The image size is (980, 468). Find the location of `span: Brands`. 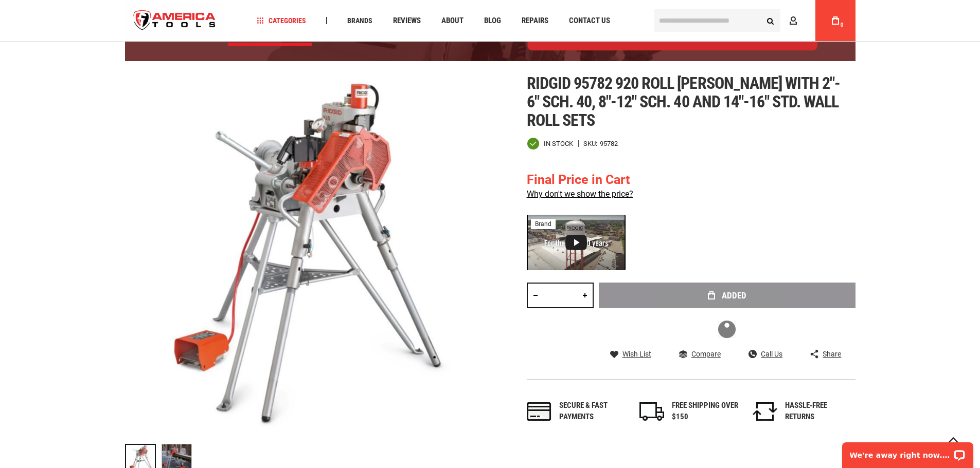

span: Brands is located at coordinates (360, 21).